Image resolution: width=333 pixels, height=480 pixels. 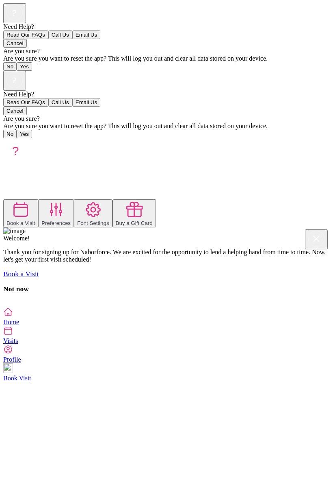 I want to click on button: Book a Visit, so click(x=21, y=213).